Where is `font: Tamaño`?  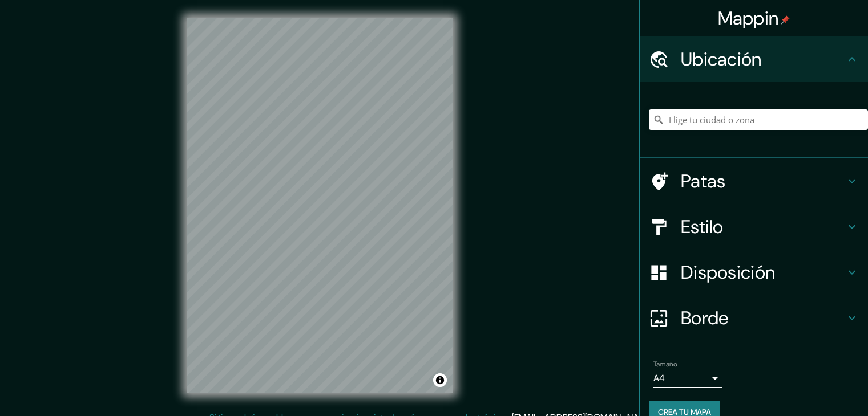 font: Tamaño is located at coordinates (664, 364).